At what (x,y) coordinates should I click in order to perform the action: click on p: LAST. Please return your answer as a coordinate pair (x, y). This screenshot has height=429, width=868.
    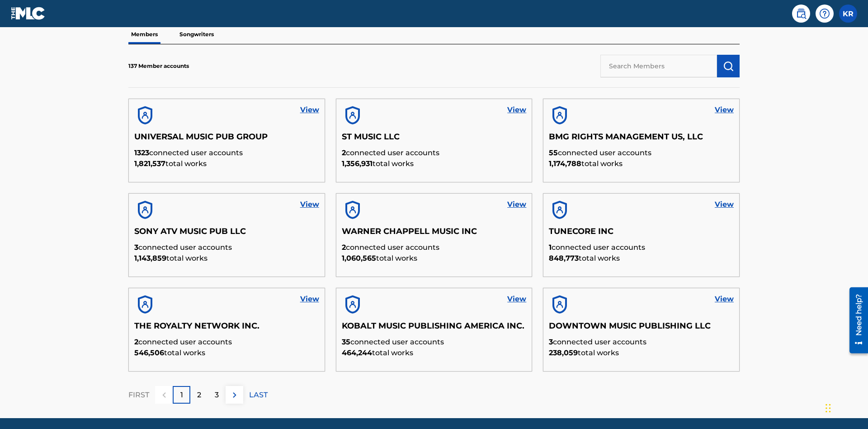
    Looking at the image, I should click on (258, 395).